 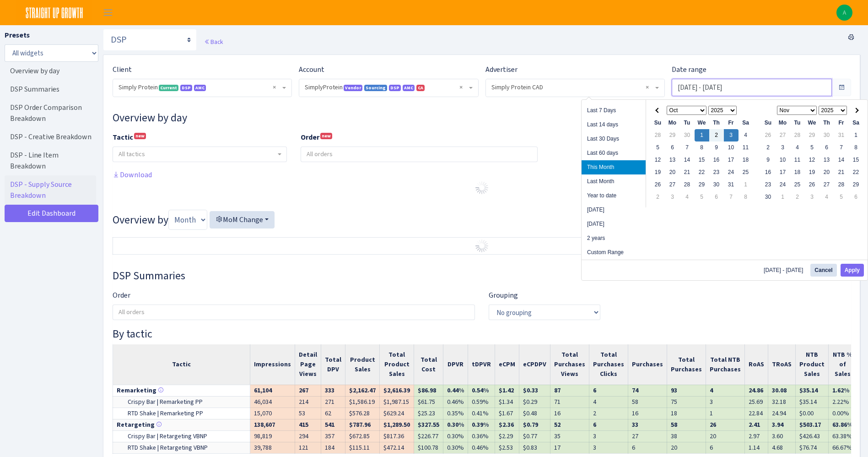 I want to click on b: 138,607, so click(x=264, y=424).